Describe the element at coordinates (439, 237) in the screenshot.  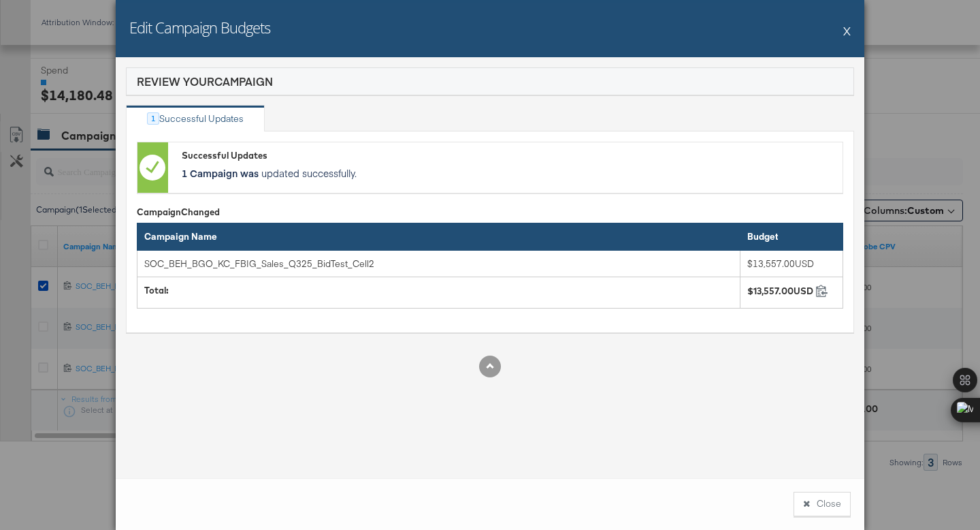
I see `th: Campaign Name` at that location.